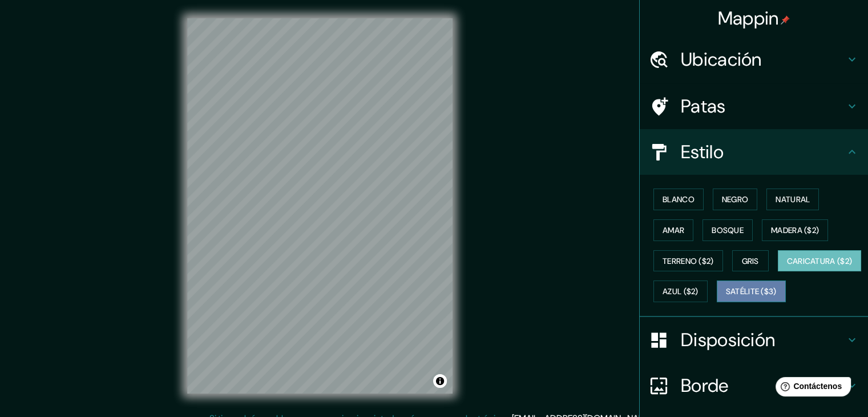 The height and width of the screenshot is (417, 868). What do you see at coordinates (679, 199) in the screenshot?
I see `font: Blanco` at bounding box center [679, 199].